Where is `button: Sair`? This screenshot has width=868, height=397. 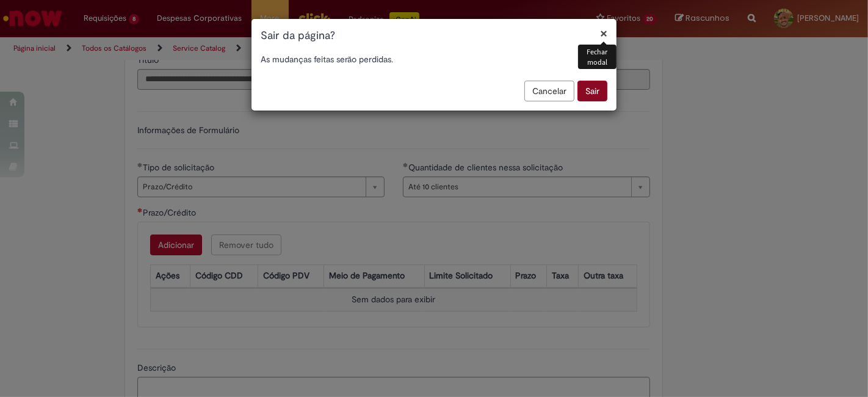
button: Sair is located at coordinates (592, 91).